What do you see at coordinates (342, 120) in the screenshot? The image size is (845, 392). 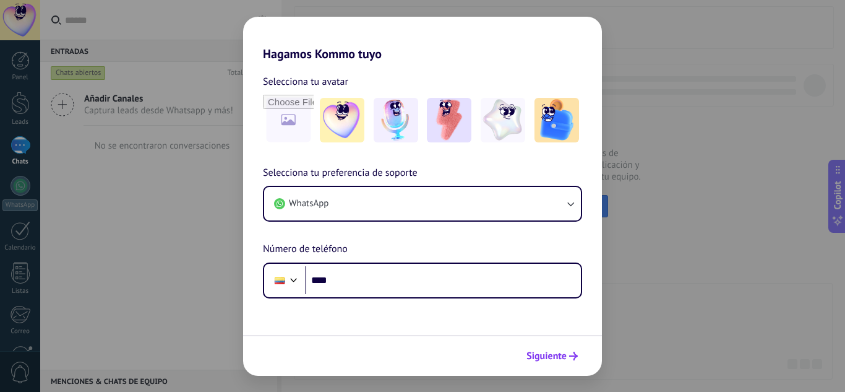 I see `img: -1.jpeg` at bounding box center [342, 120].